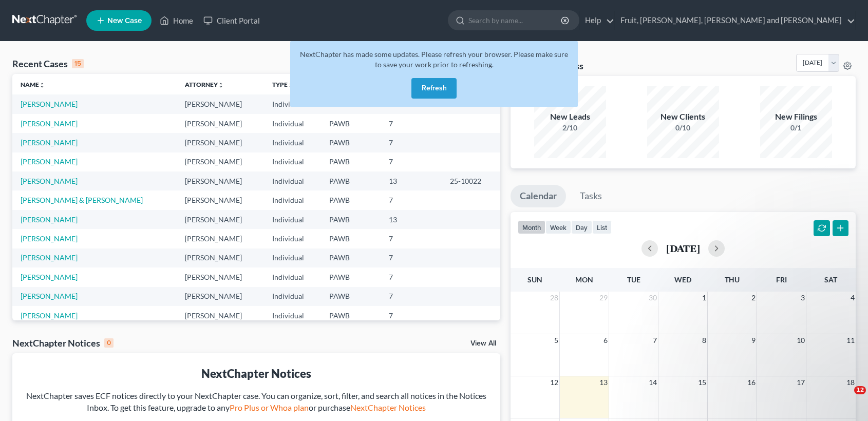 Image resolution: width=868 pixels, height=421 pixels. What do you see at coordinates (605, 340) in the screenshot?
I see `span: 6` at bounding box center [605, 340].